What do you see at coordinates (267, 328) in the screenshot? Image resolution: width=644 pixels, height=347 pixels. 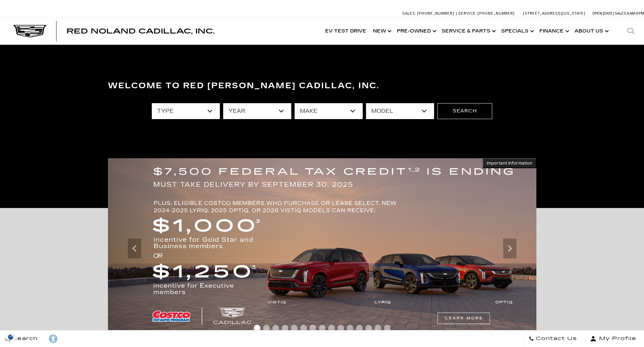 I see `span: Go to slide 2` at bounding box center [267, 328].